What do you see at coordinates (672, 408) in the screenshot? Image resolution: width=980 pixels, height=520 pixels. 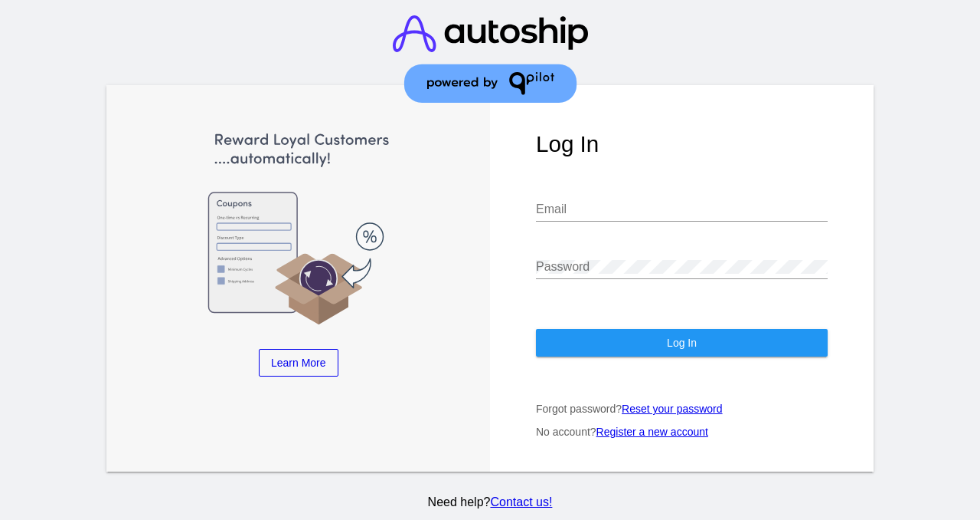 I see `a: Reset your password` at bounding box center [672, 408].